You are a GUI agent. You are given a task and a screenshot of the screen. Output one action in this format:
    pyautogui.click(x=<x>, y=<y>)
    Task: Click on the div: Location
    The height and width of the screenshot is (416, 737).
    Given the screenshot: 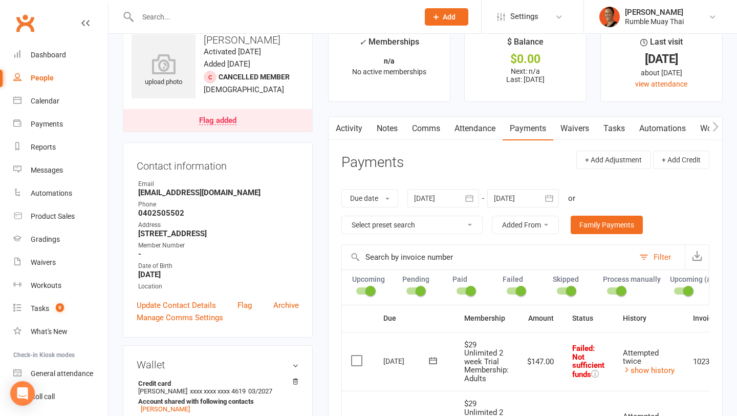 What is the action you would take?
    pyautogui.click(x=219, y=286)
    